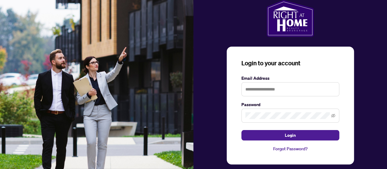 This screenshot has height=169, width=387. Describe the element at coordinates (291, 63) in the screenshot. I see `h3: Login to your account` at that location.